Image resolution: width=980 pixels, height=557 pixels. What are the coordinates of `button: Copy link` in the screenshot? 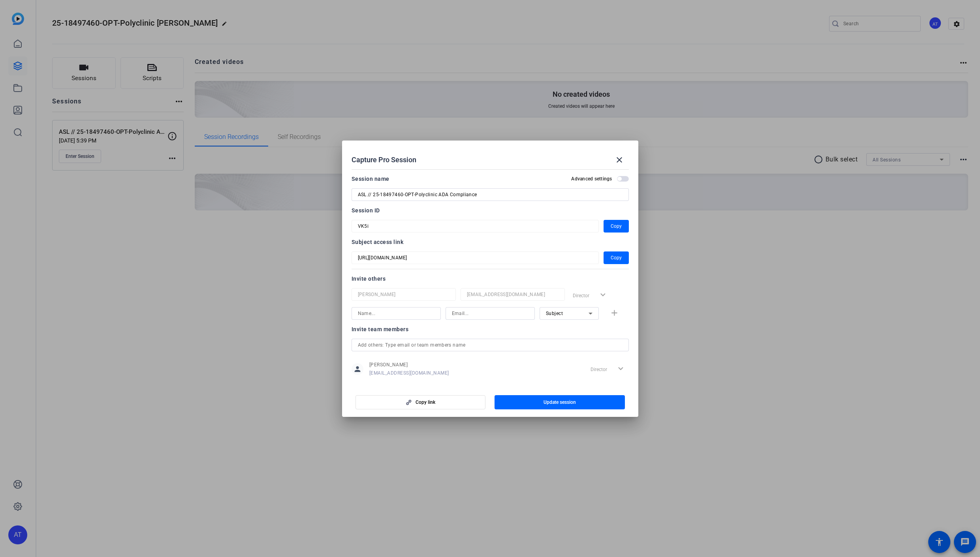 It's located at (421, 402).